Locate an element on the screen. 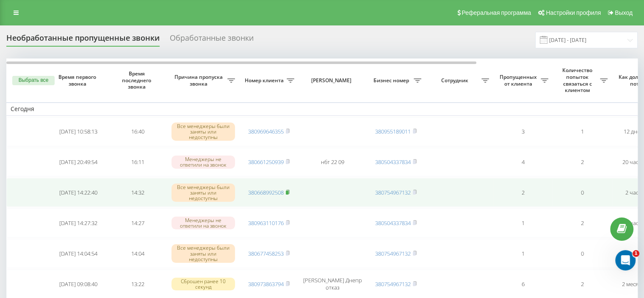  td: 4 is located at coordinates (523, 162).